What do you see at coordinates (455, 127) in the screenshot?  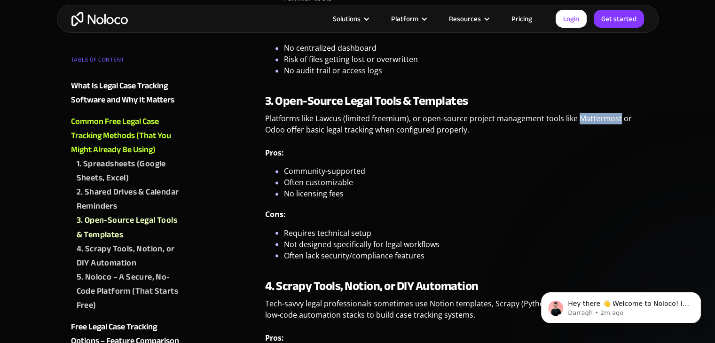 I see `p: Platforms like Lawcus (limited freemium), or open-source project management tools like Mattermost...` at bounding box center [455, 127].